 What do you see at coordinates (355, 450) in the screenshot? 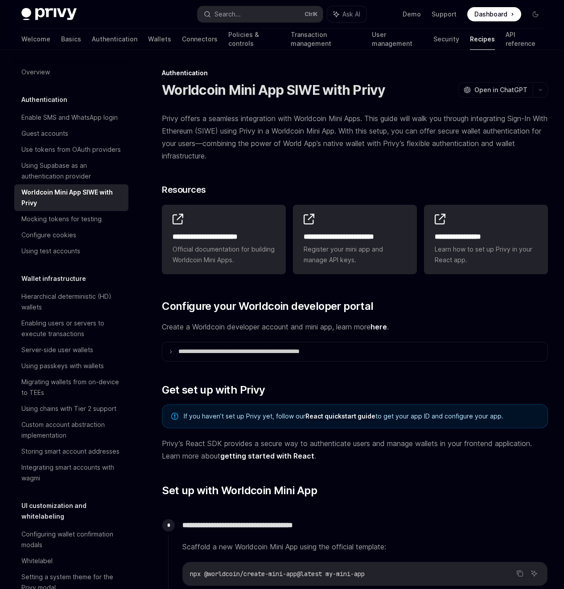
I see `span: Privy’s React SDK provides a secure way to authenticate users and manage wallets in your frontend...` at bounding box center [355, 450].